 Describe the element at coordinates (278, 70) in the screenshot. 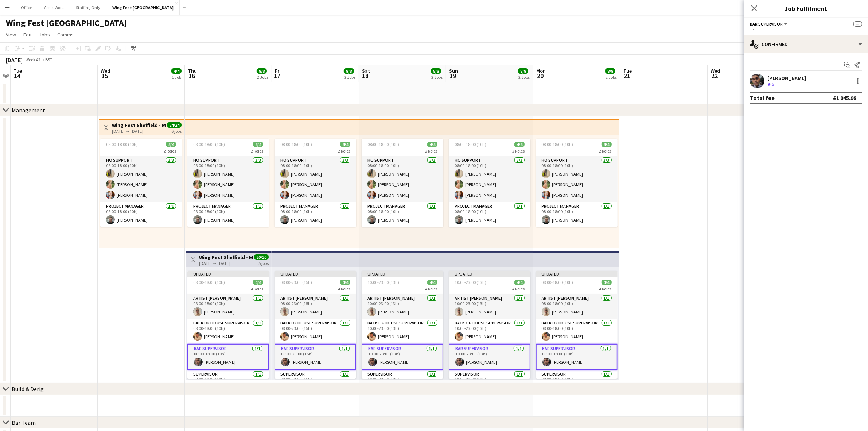

I see `span: Fri` at that location.